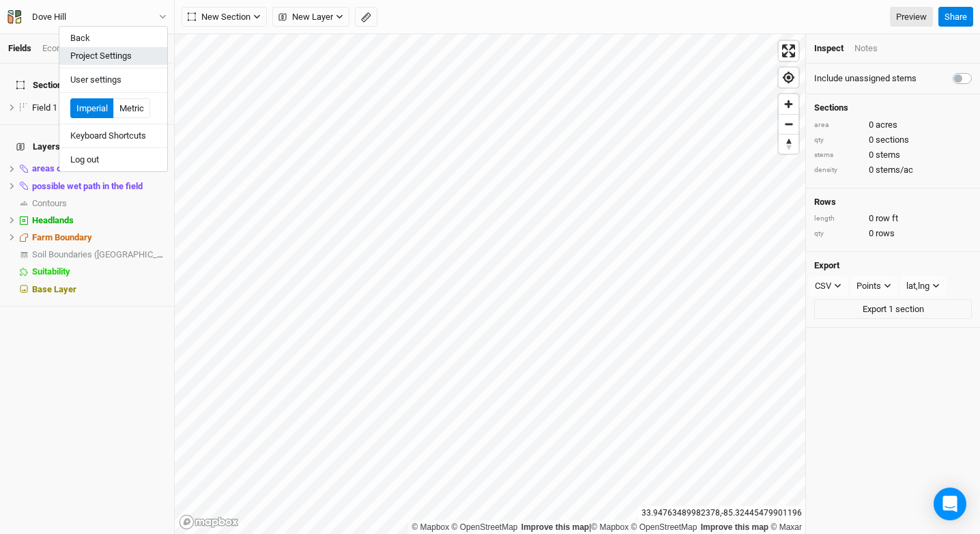 The height and width of the screenshot is (534, 980). What do you see at coordinates (828, 48) in the screenshot?
I see `div: Inspect` at bounding box center [828, 48].